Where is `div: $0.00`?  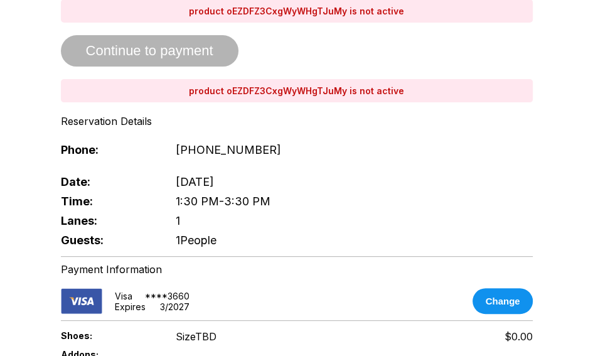
div: $0.00 is located at coordinates (519, 337).